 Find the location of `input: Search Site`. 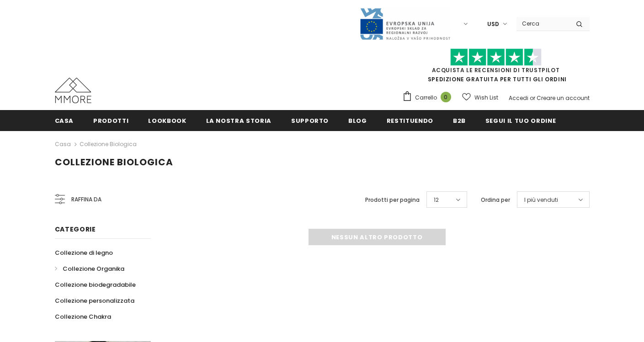

input: Search Site is located at coordinates (543, 24).